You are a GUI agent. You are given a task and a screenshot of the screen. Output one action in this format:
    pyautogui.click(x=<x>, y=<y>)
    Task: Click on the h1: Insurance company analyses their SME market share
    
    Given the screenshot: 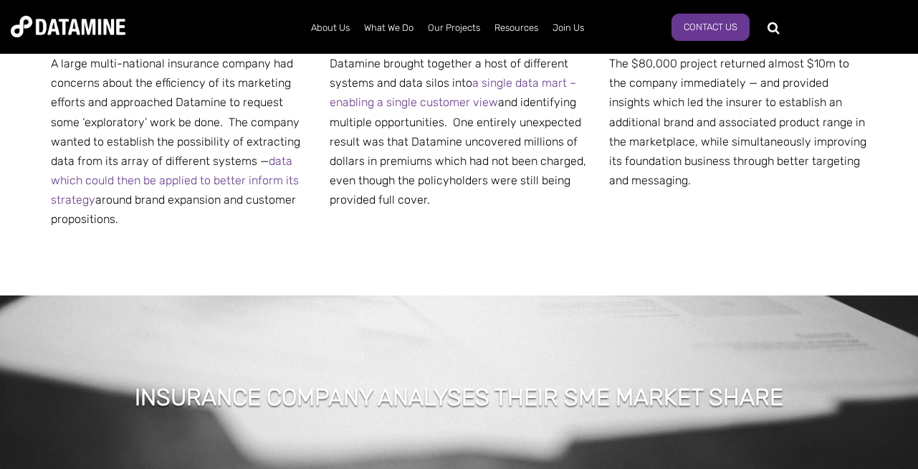 What is the action you would take?
    pyautogui.click(x=459, y=397)
    